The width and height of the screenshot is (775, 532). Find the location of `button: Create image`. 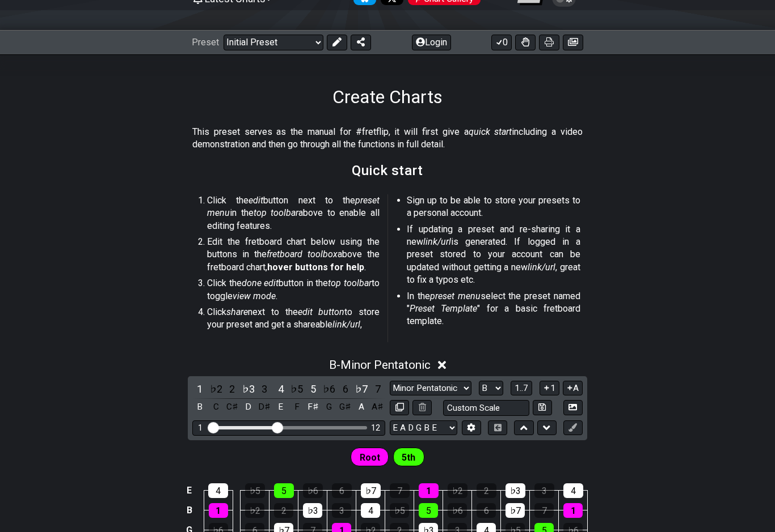

button: Create image is located at coordinates (572, 42).